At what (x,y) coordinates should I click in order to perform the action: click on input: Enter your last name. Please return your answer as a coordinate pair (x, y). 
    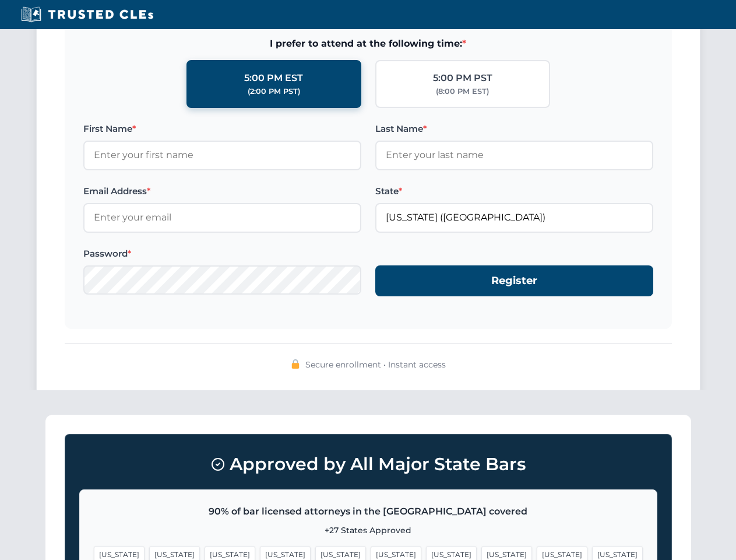
    Looking at the image, I should click on (514, 155).